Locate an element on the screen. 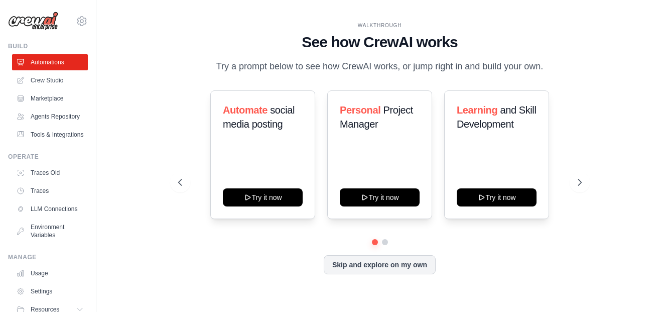  span: and Skill Development is located at coordinates (496, 117).